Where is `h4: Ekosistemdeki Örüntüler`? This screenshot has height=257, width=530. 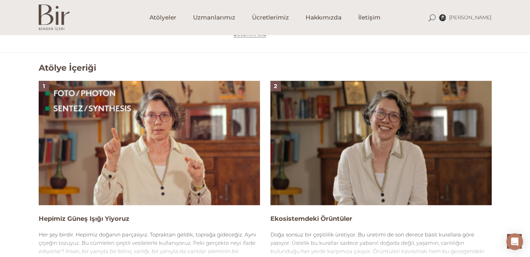 h4: Ekosistemdeki Örüntüler is located at coordinates (381, 219).